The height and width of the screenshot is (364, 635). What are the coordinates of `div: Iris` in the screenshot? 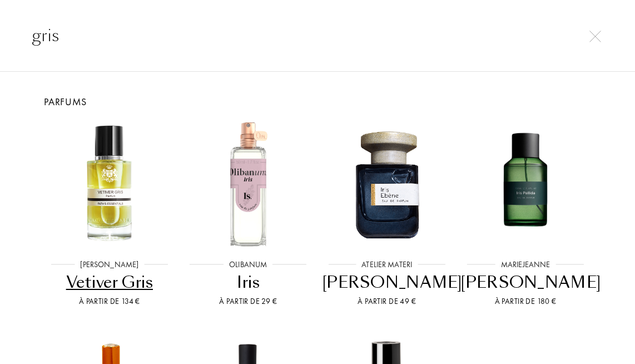 It's located at (248, 282).